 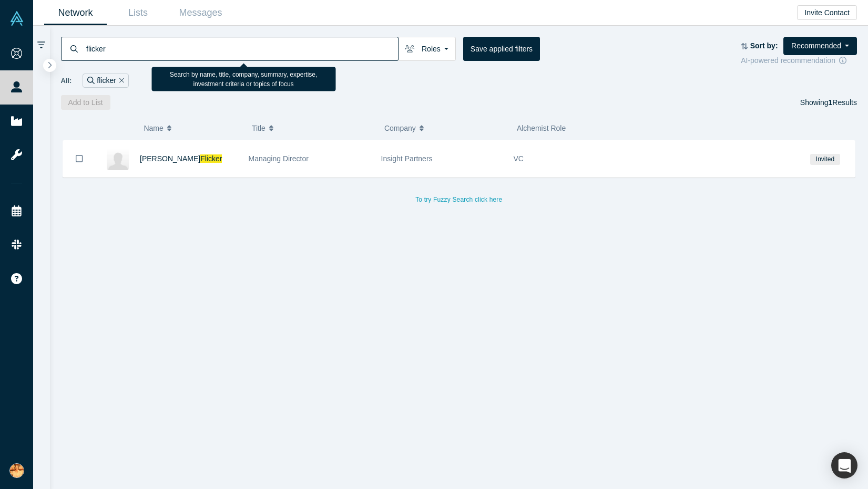 What do you see at coordinates (799, 60) in the screenshot?
I see `div: AI-powered recommendation` at bounding box center [799, 60].